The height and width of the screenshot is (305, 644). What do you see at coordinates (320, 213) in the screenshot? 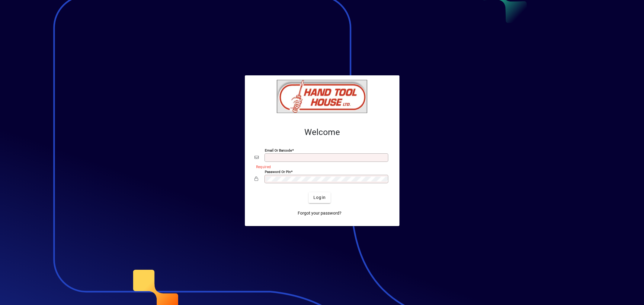
I see `span: Forgot your password?` at bounding box center [320, 213].